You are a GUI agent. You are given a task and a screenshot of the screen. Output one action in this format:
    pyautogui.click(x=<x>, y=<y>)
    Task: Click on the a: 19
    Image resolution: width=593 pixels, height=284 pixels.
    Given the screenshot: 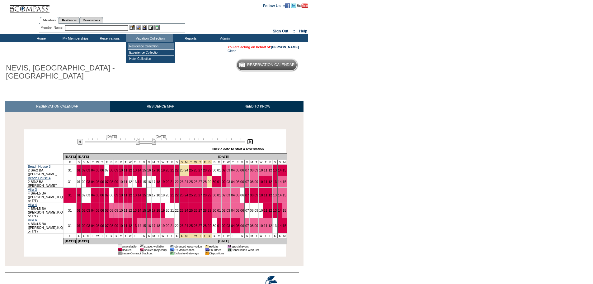 What is the action you would take?
    pyautogui.click(x=163, y=210)
    